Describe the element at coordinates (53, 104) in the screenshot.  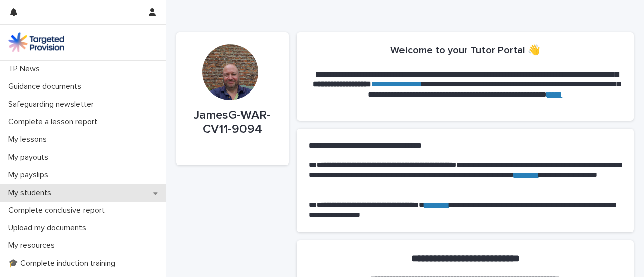
I see `p: Safeguarding newsletter` at that location.